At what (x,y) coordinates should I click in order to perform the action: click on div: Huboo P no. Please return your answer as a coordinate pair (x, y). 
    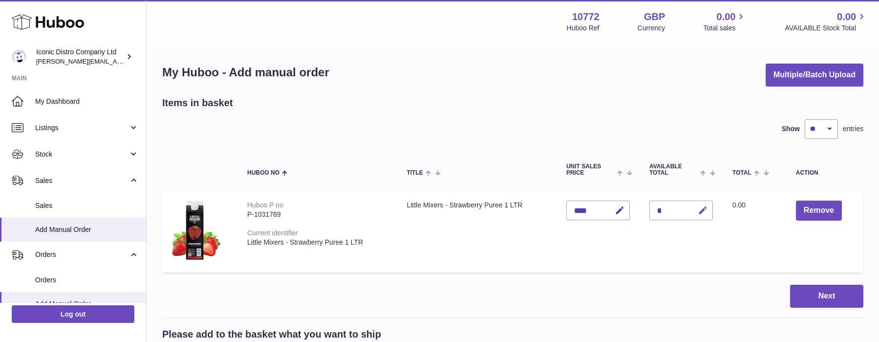
    Looking at the image, I should click on (265, 205).